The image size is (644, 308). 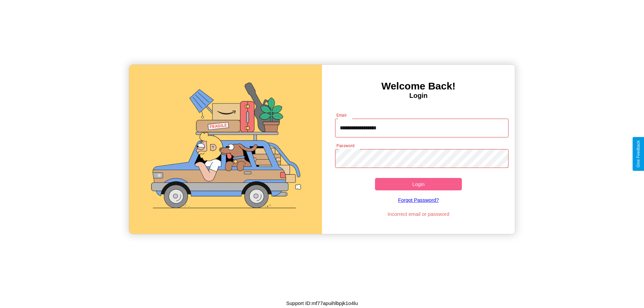 What do you see at coordinates (638, 154) in the screenshot?
I see `div: Give Feedback` at bounding box center [638, 154].